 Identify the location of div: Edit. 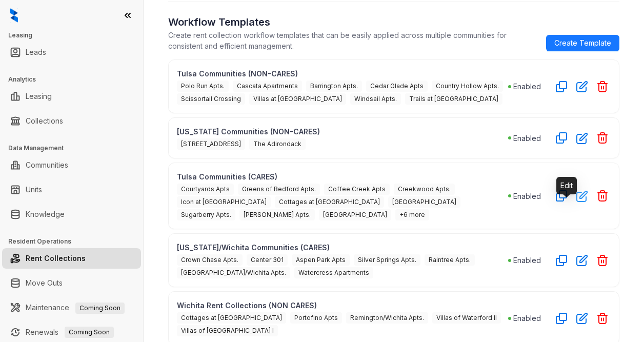
(566, 186).